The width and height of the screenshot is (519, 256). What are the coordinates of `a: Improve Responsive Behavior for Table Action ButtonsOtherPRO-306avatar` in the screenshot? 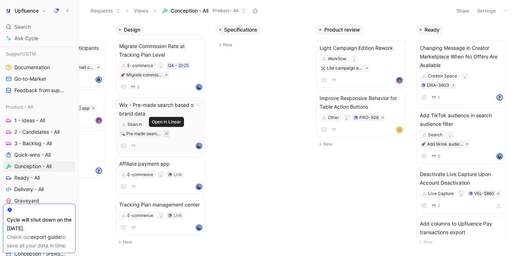 It's located at (361, 114).